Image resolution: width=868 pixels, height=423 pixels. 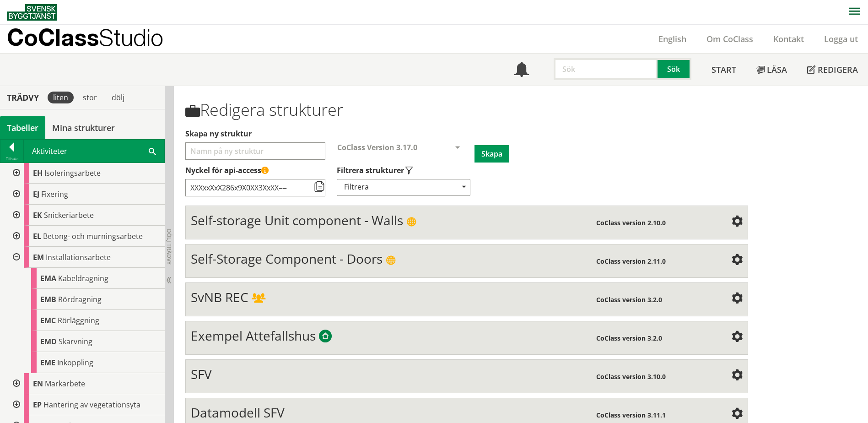 I want to click on span: SFV, so click(x=201, y=374).